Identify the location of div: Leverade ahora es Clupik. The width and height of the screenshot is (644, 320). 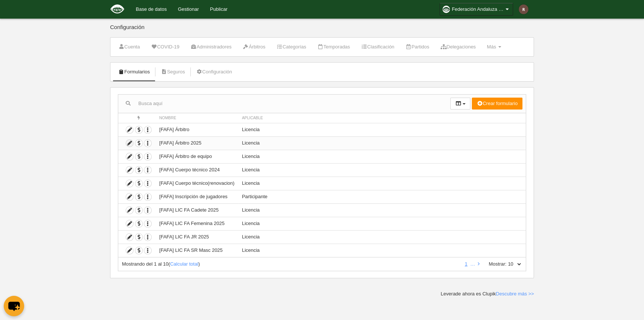
(487, 294).